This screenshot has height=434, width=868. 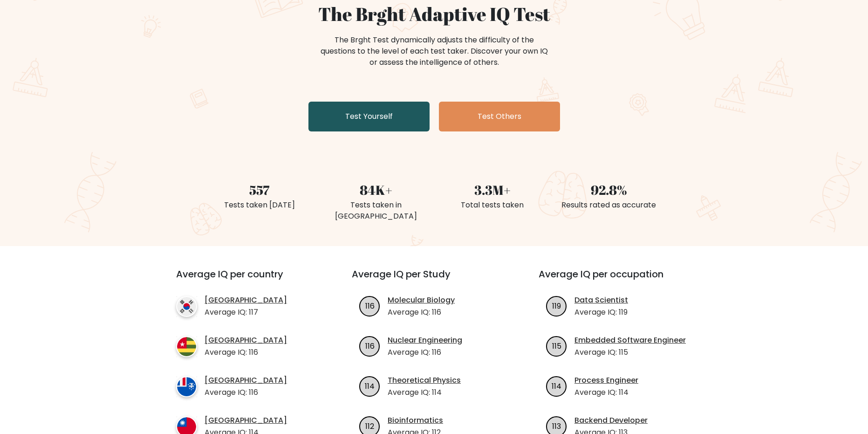 What do you see at coordinates (434, 51) in the screenshot?
I see `div: The Brght Test dynamically adjusts the difficulty of the questions to the level of each test take...` at bounding box center [434, 51].